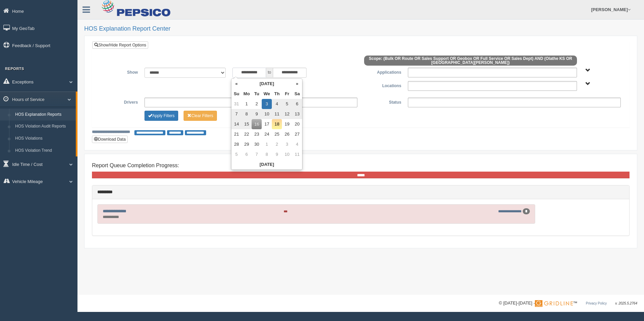  What do you see at coordinates (277, 124) in the screenshot?
I see `td: 18` at bounding box center [277, 124].